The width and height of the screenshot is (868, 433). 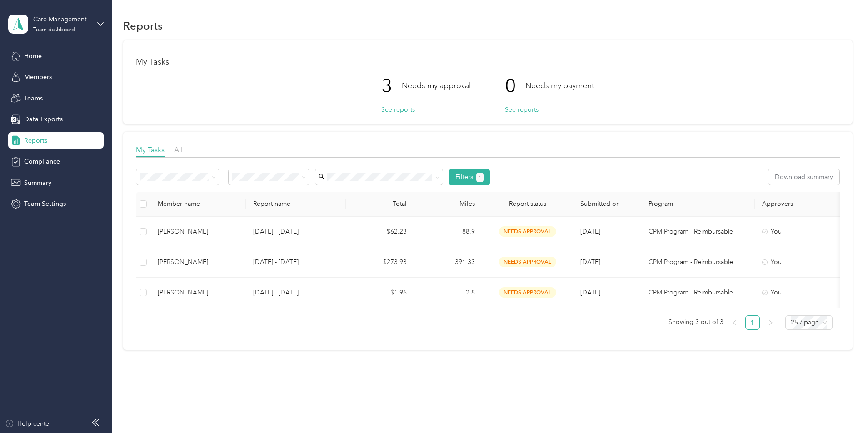 I want to click on th: Submitted on, so click(x=607, y=204).